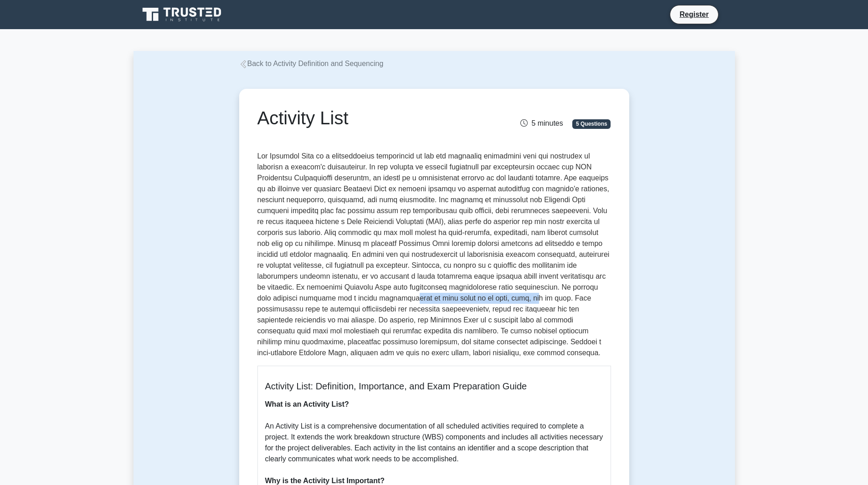 The width and height of the screenshot is (868, 485). Describe the element at coordinates (307, 404) in the screenshot. I see `b: What is an Activity List?` at that location.